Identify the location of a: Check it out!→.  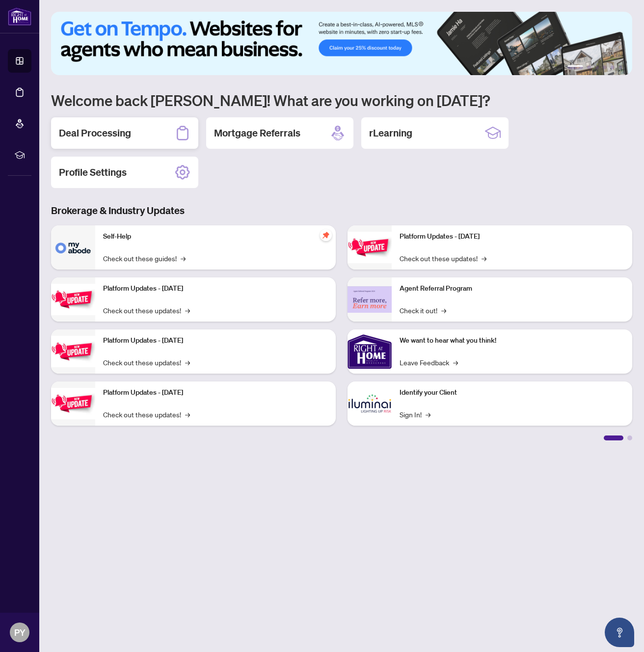
(423, 310).